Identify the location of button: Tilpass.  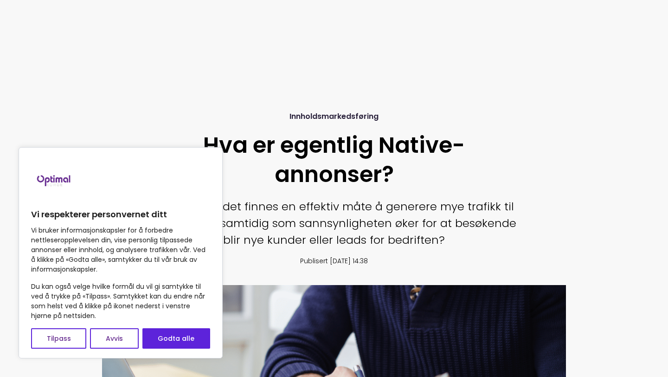
(58, 338).